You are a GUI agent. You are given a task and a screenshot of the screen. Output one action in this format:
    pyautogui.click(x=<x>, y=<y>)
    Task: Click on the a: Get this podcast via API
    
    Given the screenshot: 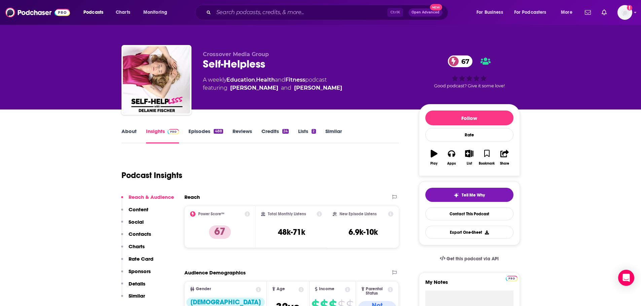 What is the action you would take?
    pyautogui.click(x=469, y=259)
    